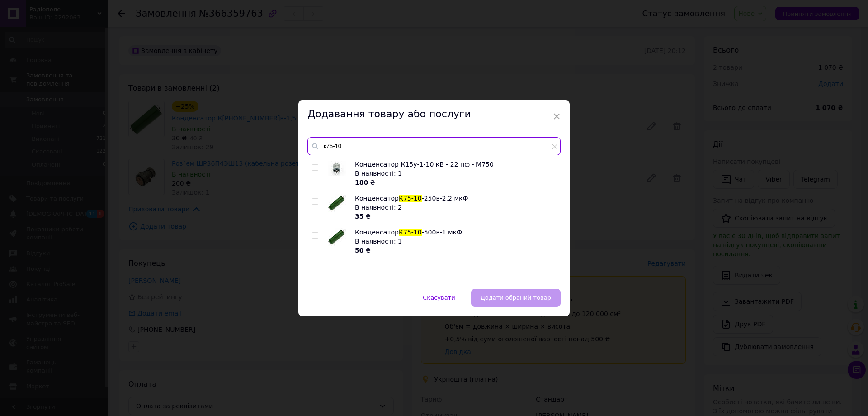 The width and height of the screenshot is (868, 416). What do you see at coordinates (434, 147) in the screenshot?
I see `input: Пошук за товарами та послугами` at bounding box center [434, 147].